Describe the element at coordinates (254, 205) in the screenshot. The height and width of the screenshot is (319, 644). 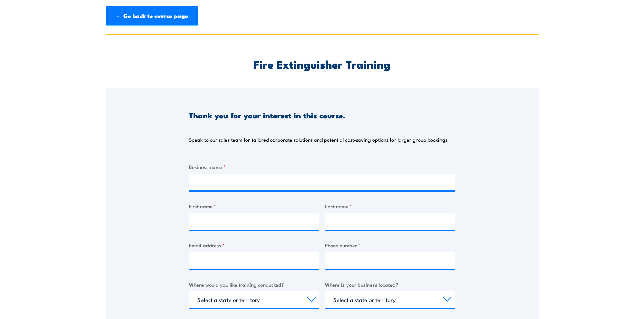
I see `label: First name` at that location.